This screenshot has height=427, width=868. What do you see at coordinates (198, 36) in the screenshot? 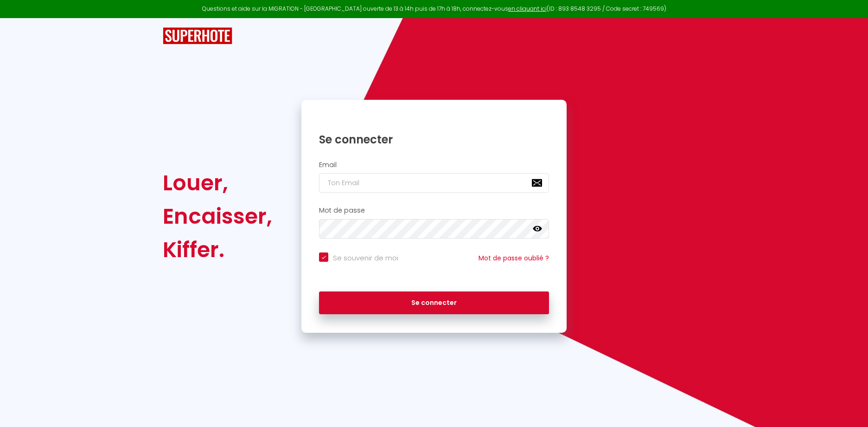
I see `img: SuperHote logo` at bounding box center [198, 36].